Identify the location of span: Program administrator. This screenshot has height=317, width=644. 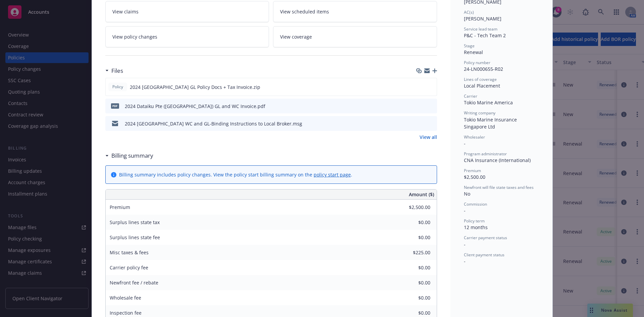
(485, 153).